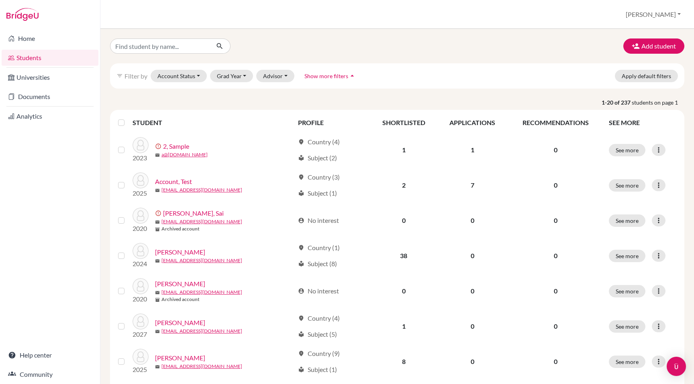 The width and height of the screenshot is (694, 384). What do you see at coordinates (50, 375) in the screenshot?
I see `a: Community` at bounding box center [50, 375].